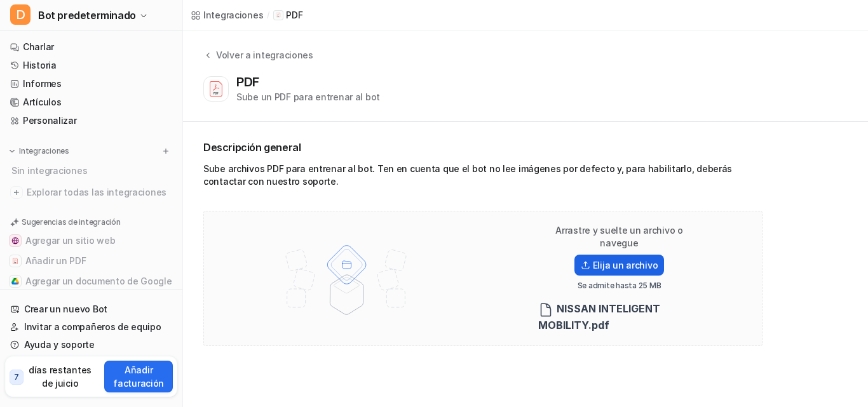  What do you see at coordinates (626, 265) in the screenshot?
I see `font: Elija un archivo` at bounding box center [626, 265].